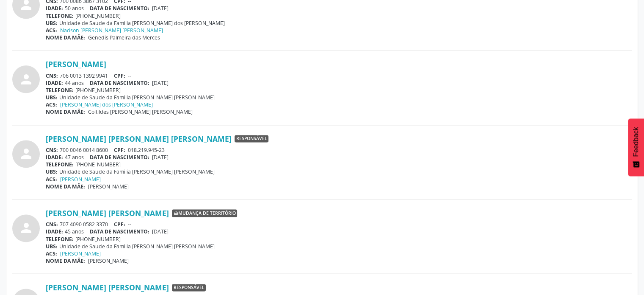 This screenshot has height=295, width=644. What do you see at coordinates (636, 147) in the screenshot?
I see `button: Feedback - Mostrar pesquisa` at bounding box center [636, 147].